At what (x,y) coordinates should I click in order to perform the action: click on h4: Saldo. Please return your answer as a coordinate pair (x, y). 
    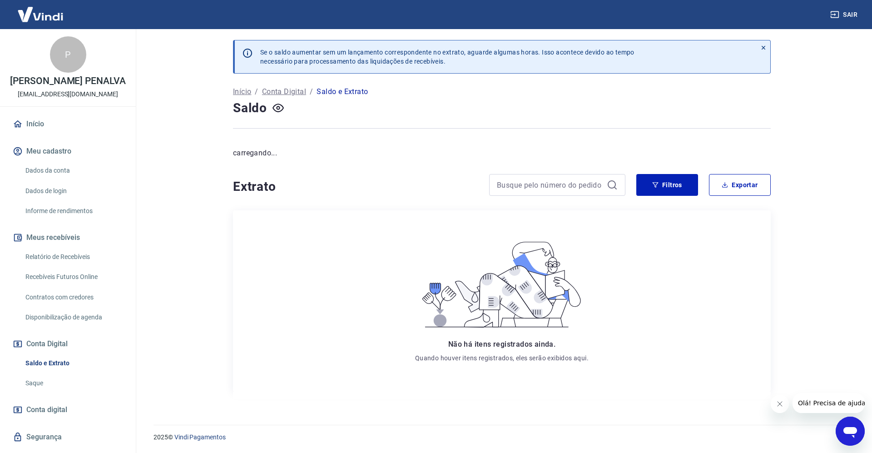
    Looking at the image, I should click on (250, 108).